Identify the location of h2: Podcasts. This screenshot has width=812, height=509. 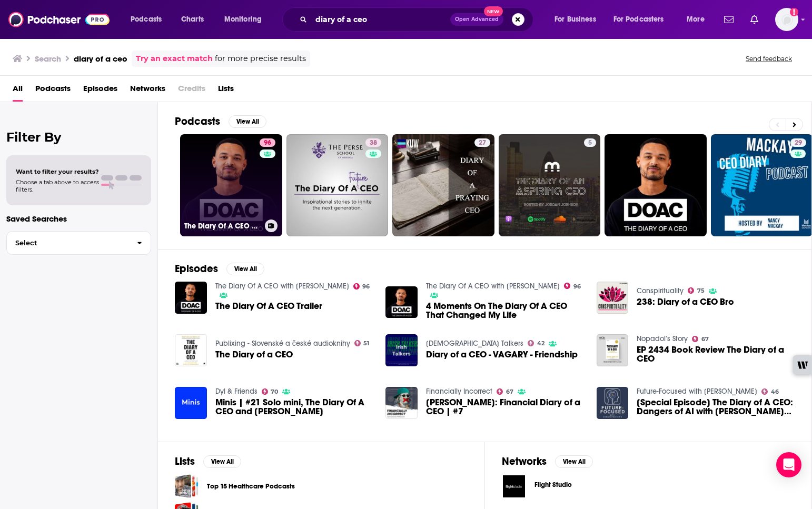
(197, 121).